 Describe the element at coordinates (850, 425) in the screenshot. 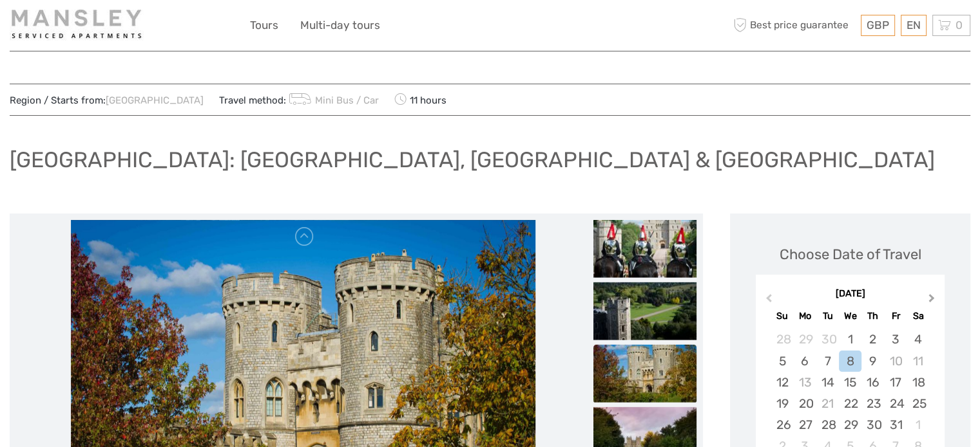

I see `div: Choose Wednesday, October 29th, 2025` at that location.